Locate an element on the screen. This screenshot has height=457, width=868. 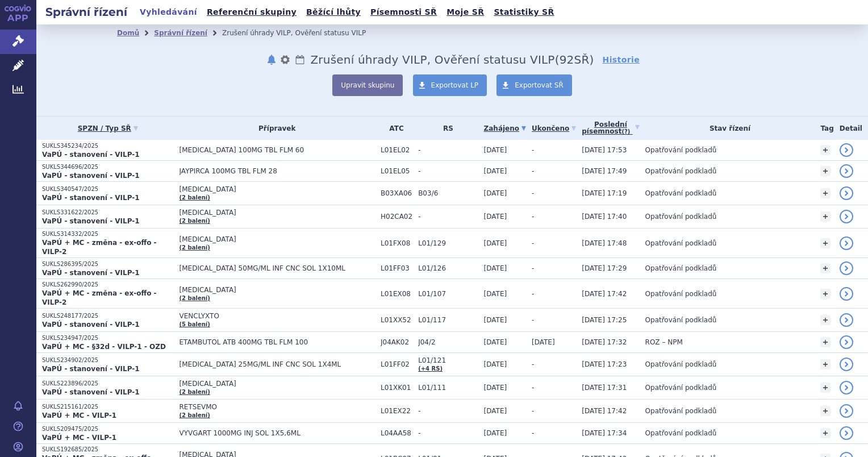
strong: VaPÚ + MC - VILP-1 is located at coordinates (79, 416).